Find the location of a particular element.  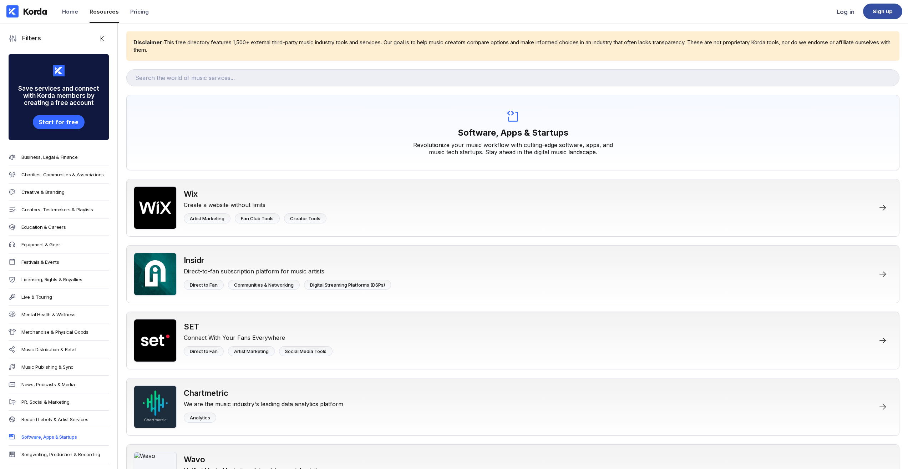

div: Music Distribution & Retail is located at coordinates (49, 349).